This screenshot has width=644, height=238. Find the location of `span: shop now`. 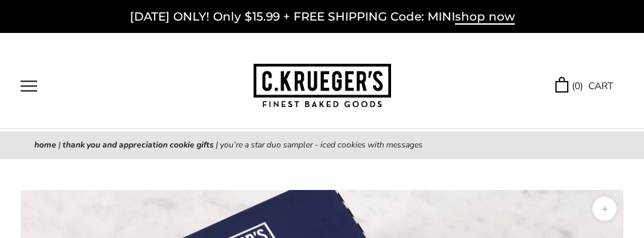

span: shop now is located at coordinates (485, 17).